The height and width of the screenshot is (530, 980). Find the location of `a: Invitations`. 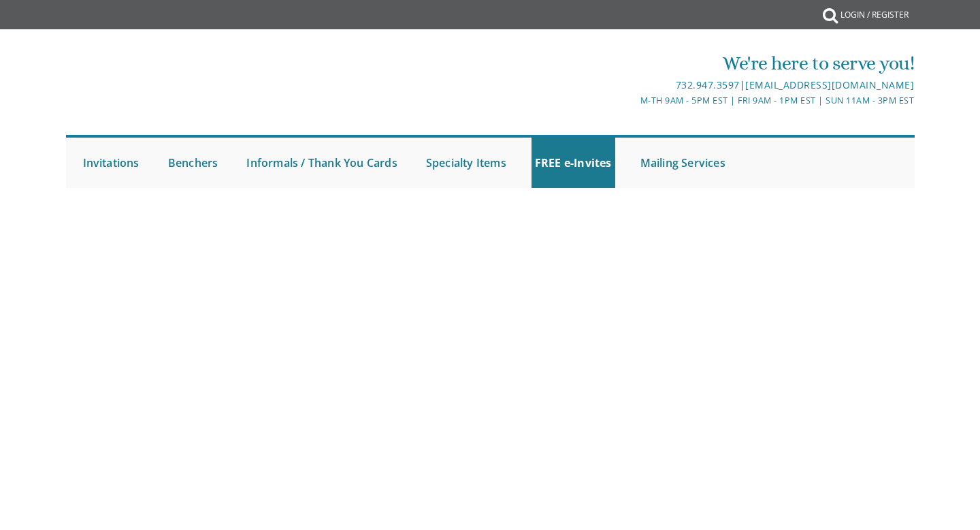

a: Invitations is located at coordinates (111, 162).